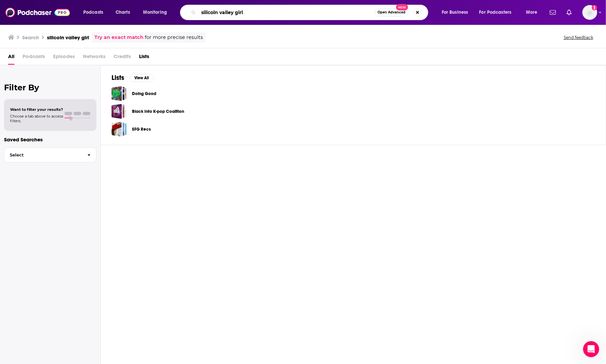 Image resolution: width=606 pixels, height=364 pixels. What do you see at coordinates (142, 78) in the screenshot?
I see `button: View All` at bounding box center [142, 78].